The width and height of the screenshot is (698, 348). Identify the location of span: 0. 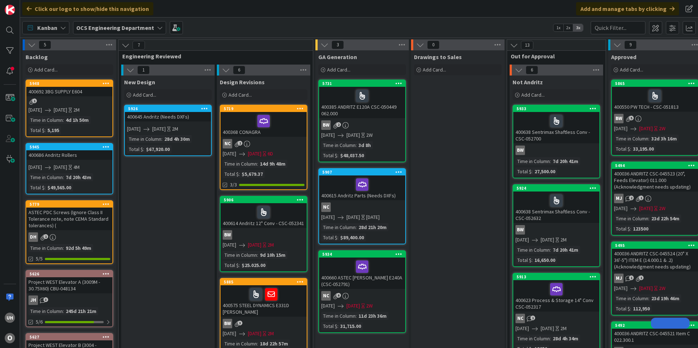
(433, 45).